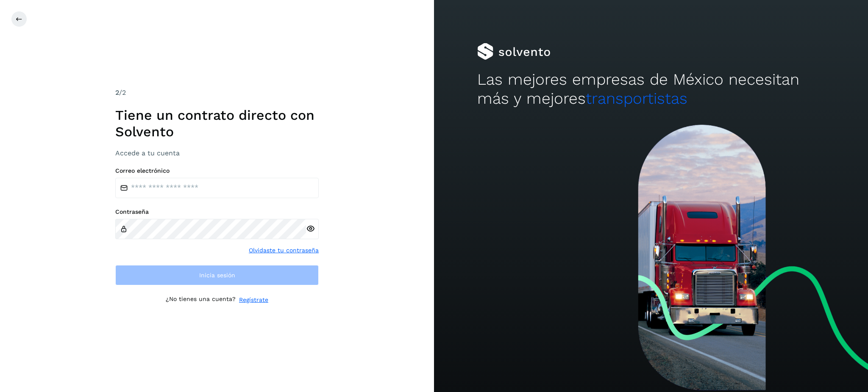  Describe the element at coordinates (217, 170) in the screenshot. I see `label: Correo electrónico` at that location.